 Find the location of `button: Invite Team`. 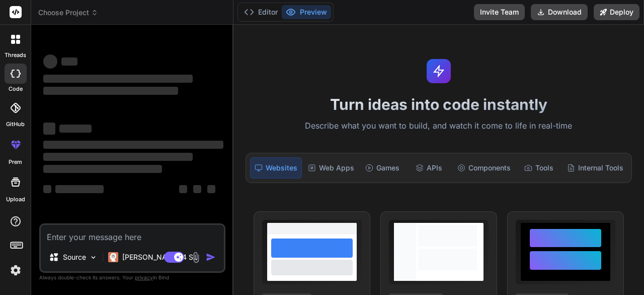

button: Invite Team is located at coordinates (499, 12).